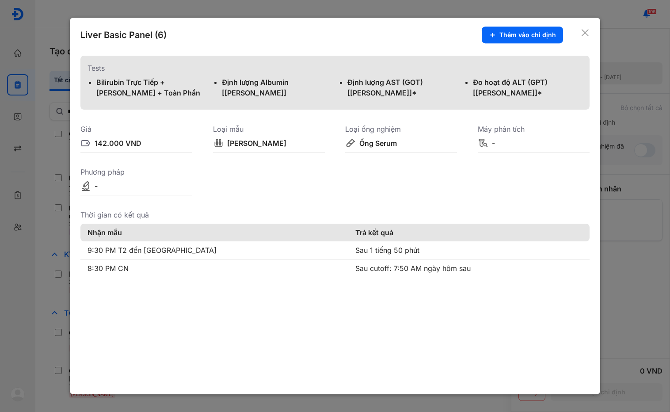  Describe the element at coordinates (522, 35) in the screenshot. I see `button: Thêm vào chỉ định` at that location.